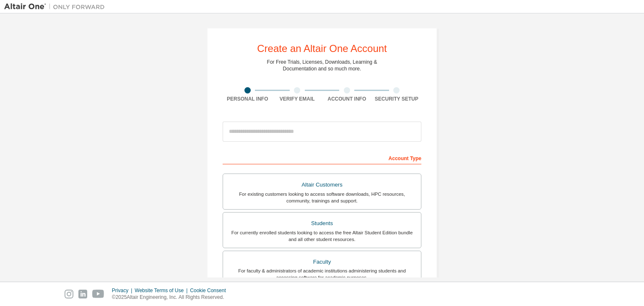  What do you see at coordinates (57, 7) in the screenshot?
I see `img: Altair One` at bounding box center [57, 7].